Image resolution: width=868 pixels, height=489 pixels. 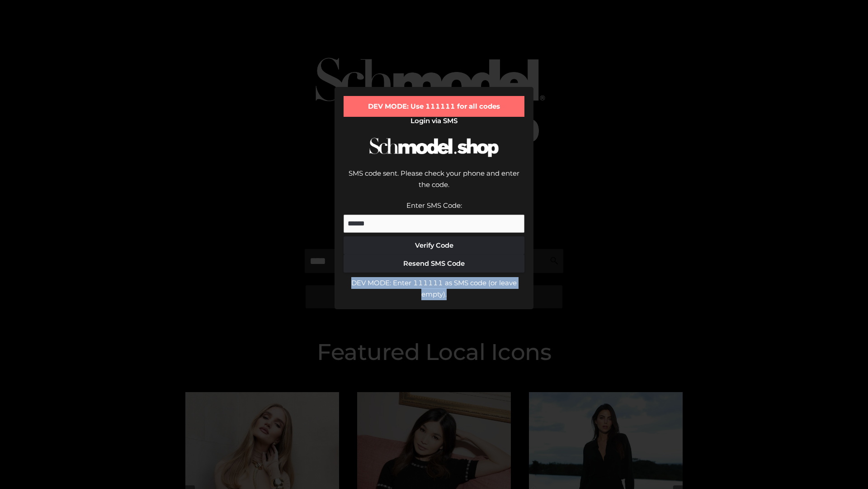 What do you see at coordinates (434, 121) in the screenshot?
I see `h2: Login via SMS` at bounding box center [434, 121].